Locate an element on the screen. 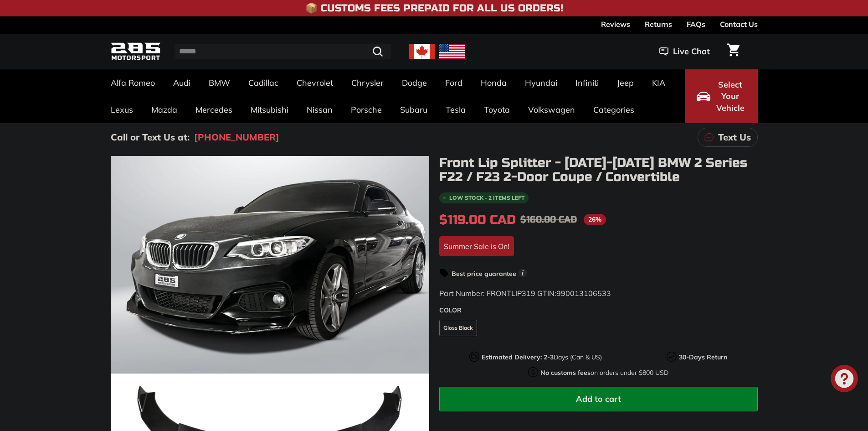 The width and height of the screenshot is (868, 431). a: Volkswagen is located at coordinates (552, 110).